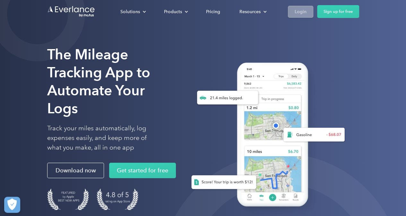 The image size is (406, 216). What do you see at coordinates (104, 138) in the screenshot?
I see `p: Track your miles automatically, log expenses easily, and keep more of what you make, all in one app` at bounding box center [104, 138].